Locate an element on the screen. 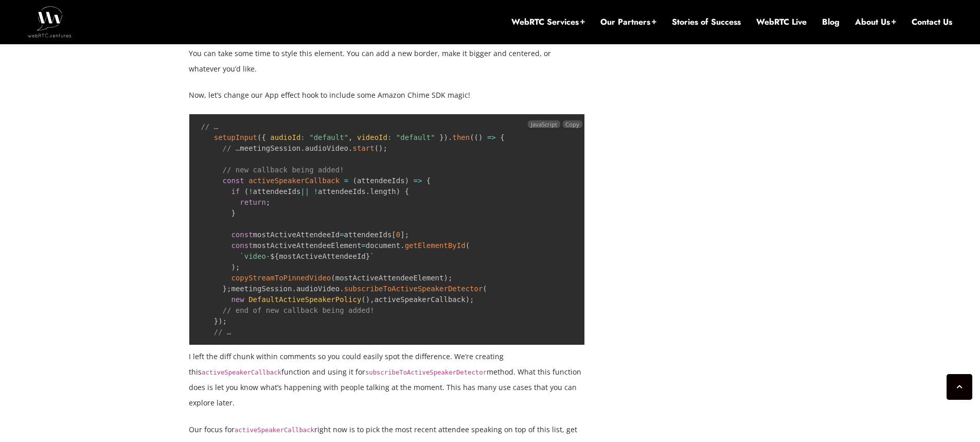  a: Stories of Success is located at coordinates (706, 23).